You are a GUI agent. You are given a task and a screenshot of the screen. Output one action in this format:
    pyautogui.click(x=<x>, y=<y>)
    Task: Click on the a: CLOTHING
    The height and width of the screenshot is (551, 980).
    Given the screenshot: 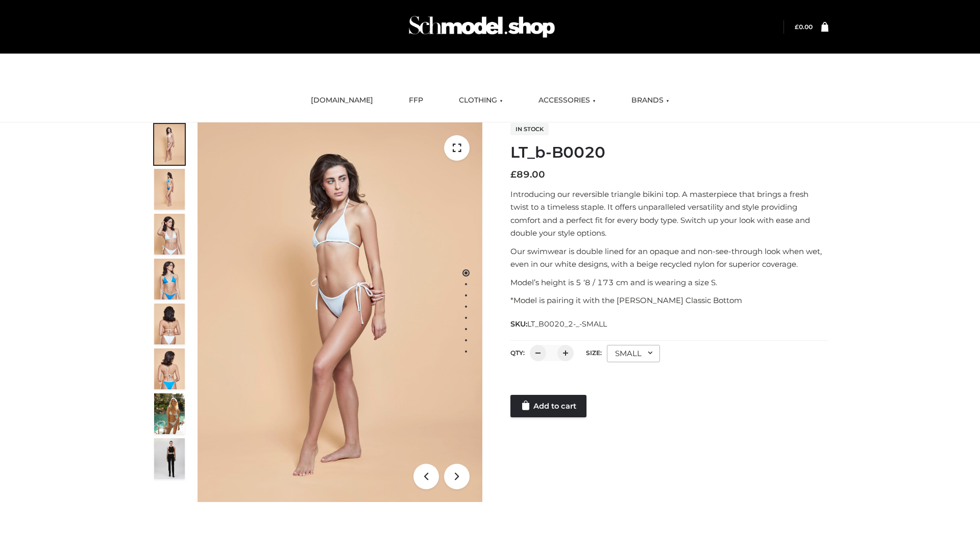 What is the action you would take?
    pyautogui.click(x=481, y=101)
    